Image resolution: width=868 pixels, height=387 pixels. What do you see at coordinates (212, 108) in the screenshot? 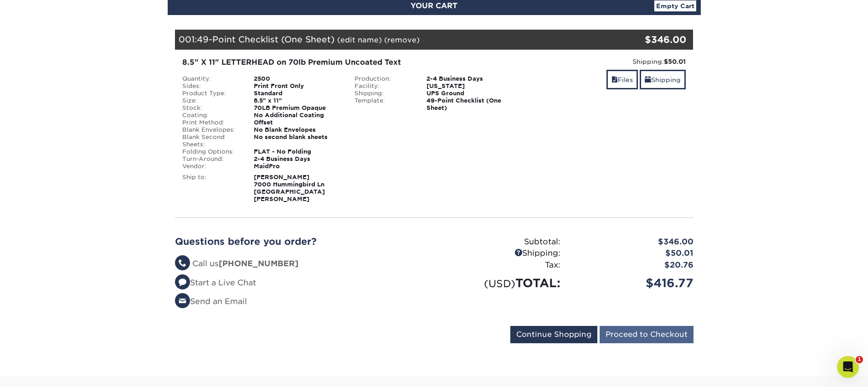
I see `div: Stock:` at bounding box center [212, 108].